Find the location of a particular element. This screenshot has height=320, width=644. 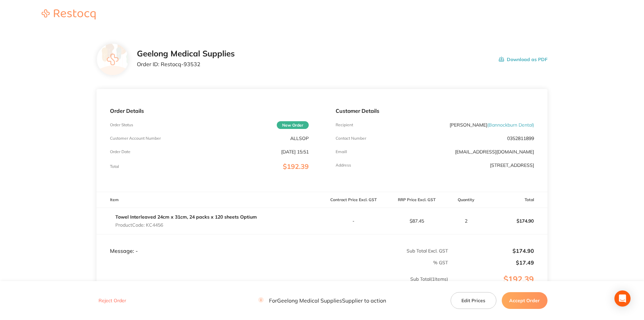

img: Restocq logo is located at coordinates (69, 14).